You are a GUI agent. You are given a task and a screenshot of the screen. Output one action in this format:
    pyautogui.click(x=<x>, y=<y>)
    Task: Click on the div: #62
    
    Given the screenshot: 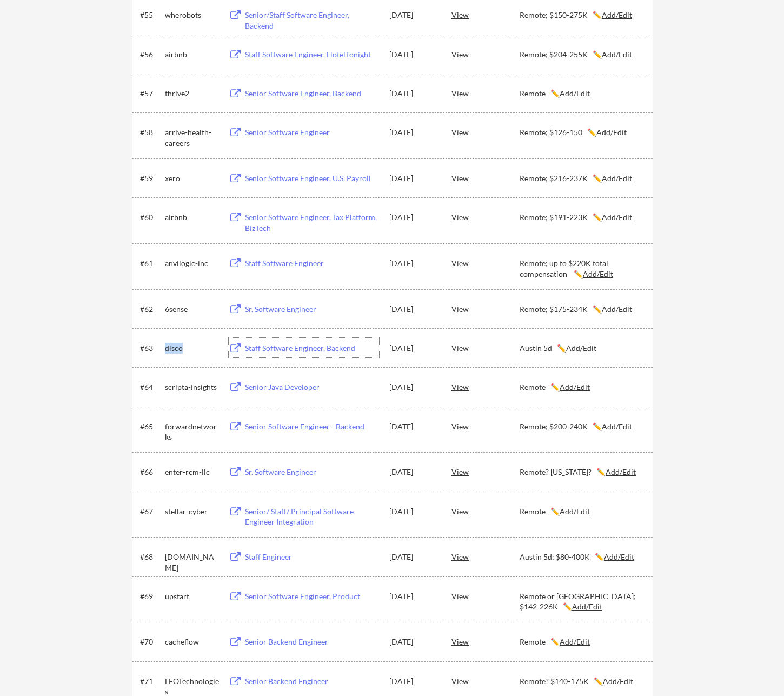 What is the action you would take?
    pyautogui.click(x=150, y=309)
    